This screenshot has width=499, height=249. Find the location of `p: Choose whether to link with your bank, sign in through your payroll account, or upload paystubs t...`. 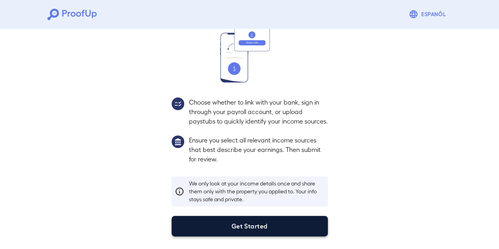

p: Choose whether to link with your bank, sign in through your payroll account, or upload paystubs t... is located at coordinates (259, 112).